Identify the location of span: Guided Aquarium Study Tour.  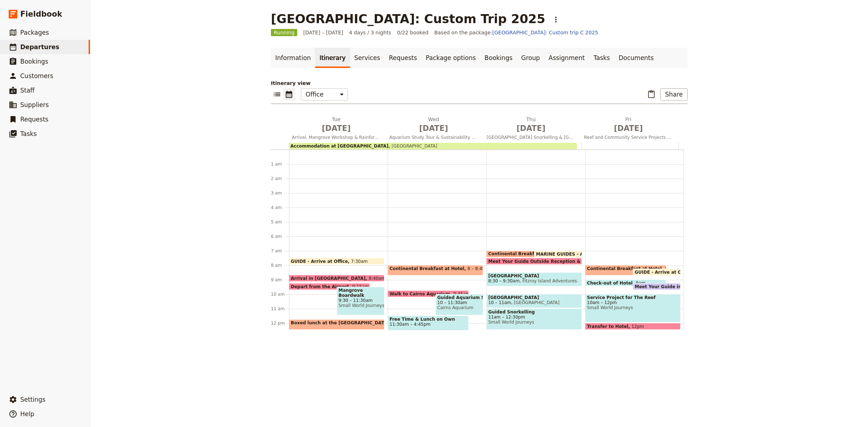
(459, 298).